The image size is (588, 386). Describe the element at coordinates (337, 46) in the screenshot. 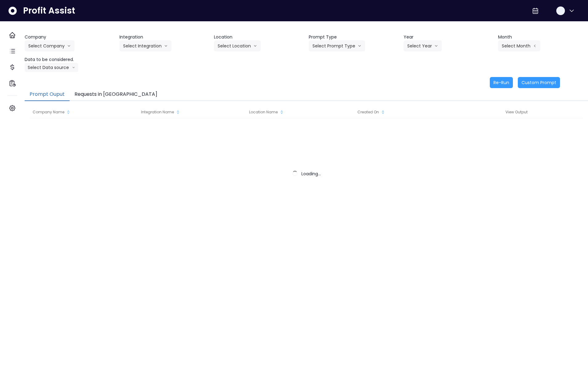

I see `button: Select Prompt Typearrow down line` at that location.